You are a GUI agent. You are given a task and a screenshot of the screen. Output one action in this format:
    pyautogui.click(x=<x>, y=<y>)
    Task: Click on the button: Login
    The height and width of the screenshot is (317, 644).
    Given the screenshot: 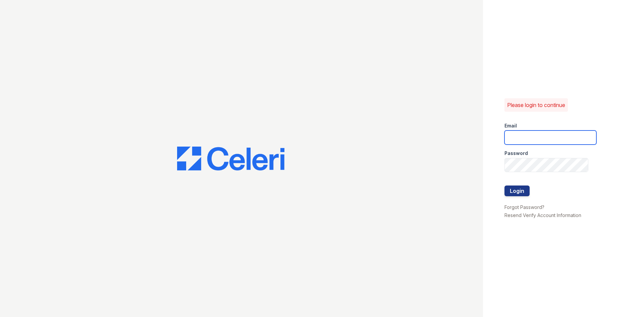 What is the action you would take?
    pyautogui.click(x=517, y=191)
    